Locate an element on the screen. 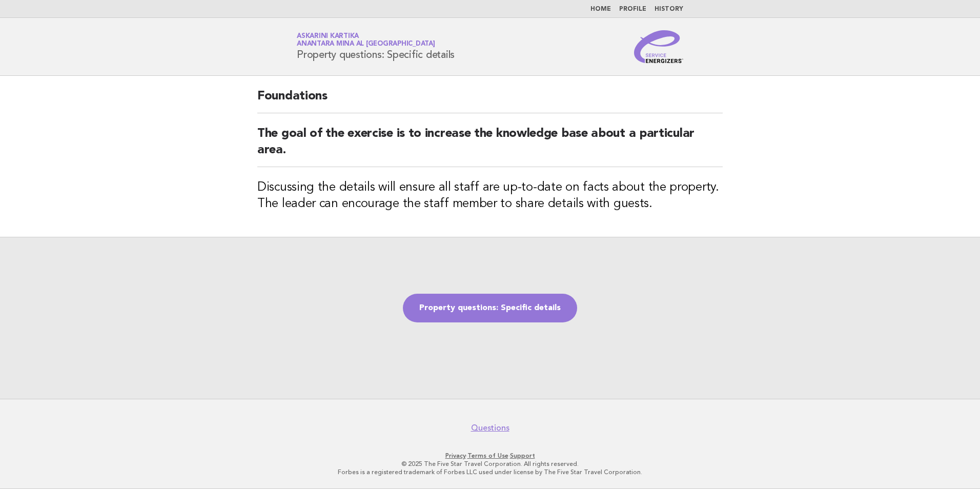 The image size is (980, 489). p: Forbes is a registered trademark of Forbes LLC used under license by The Five Star Travel Corpora... is located at coordinates (490, 472).